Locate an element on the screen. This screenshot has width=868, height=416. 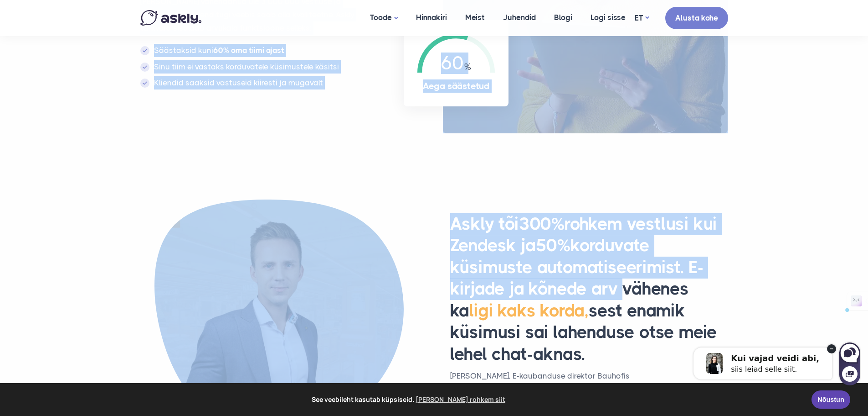
a: ET is located at coordinates (641, 18).